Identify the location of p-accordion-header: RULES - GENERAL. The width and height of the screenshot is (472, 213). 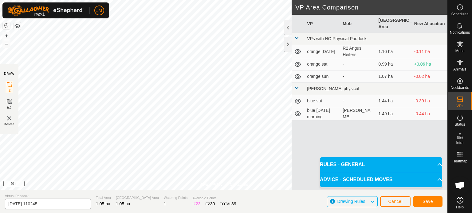
(381, 165).